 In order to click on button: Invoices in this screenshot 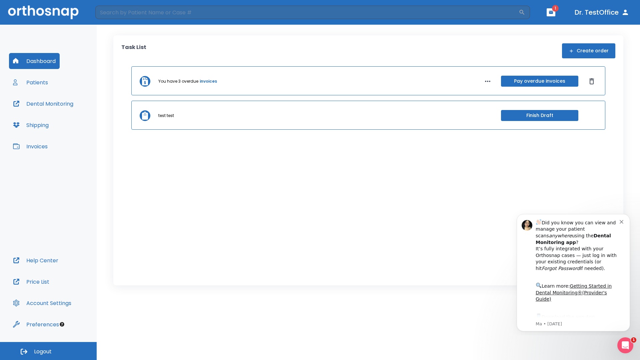, I will do `click(30, 146)`.